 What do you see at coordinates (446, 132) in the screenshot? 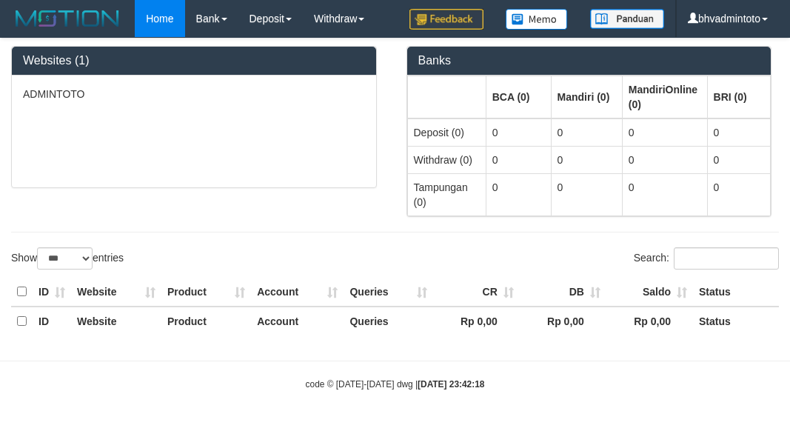
I see `td: Deposit (0)` at bounding box center [446, 132].